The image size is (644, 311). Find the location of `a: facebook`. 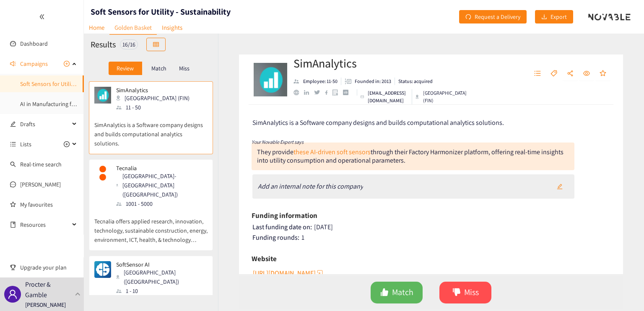

a: facebook is located at coordinates (329, 92).